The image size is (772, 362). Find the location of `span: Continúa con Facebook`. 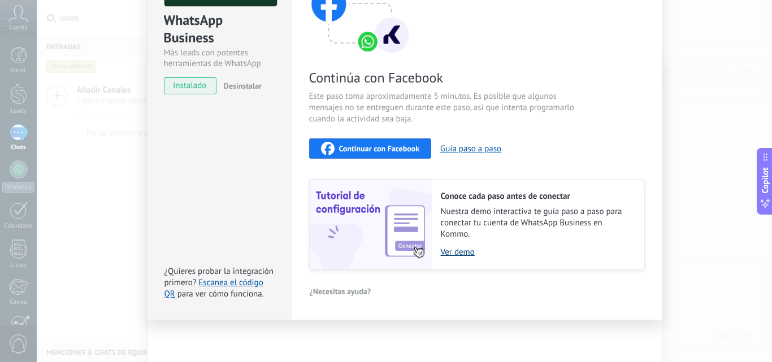

span: Continúa con Facebook is located at coordinates (444, 77).